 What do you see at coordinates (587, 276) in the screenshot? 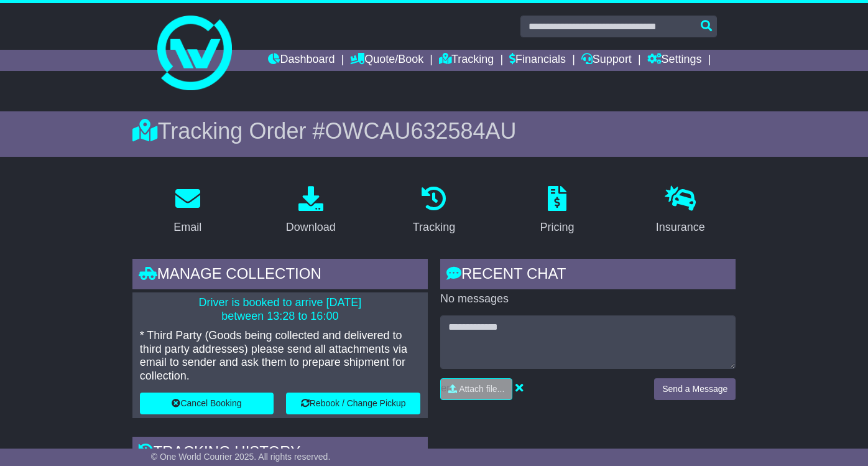
I see `div: RECENT CHAT` at bounding box center [587, 276].